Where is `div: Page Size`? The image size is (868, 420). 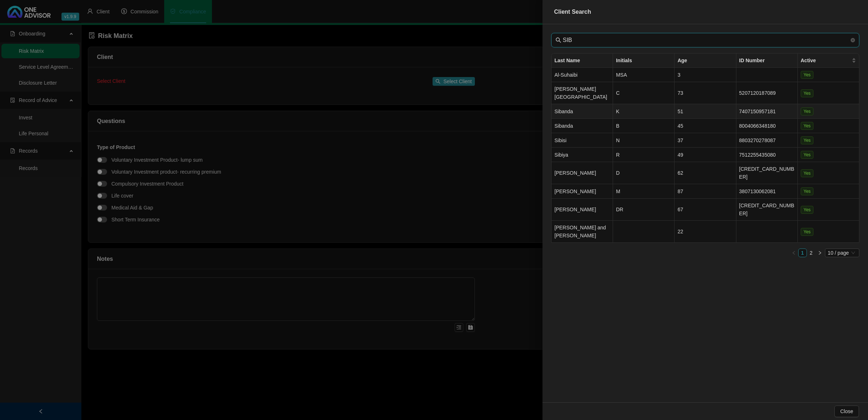 div: Page Size is located at coordinates (842, 253).